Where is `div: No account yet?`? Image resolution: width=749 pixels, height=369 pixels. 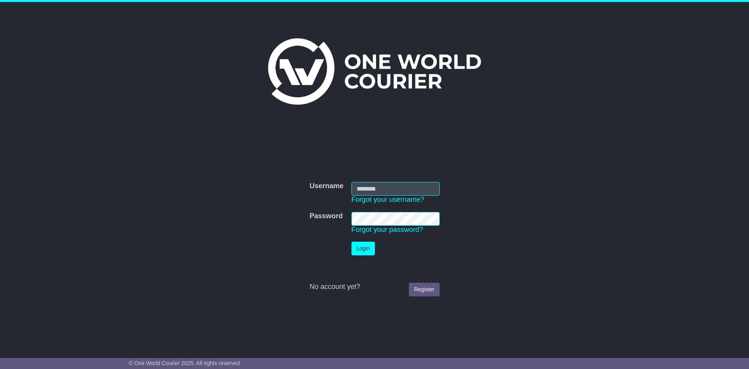 div: No account yet? is located at coordinates (374, 287).